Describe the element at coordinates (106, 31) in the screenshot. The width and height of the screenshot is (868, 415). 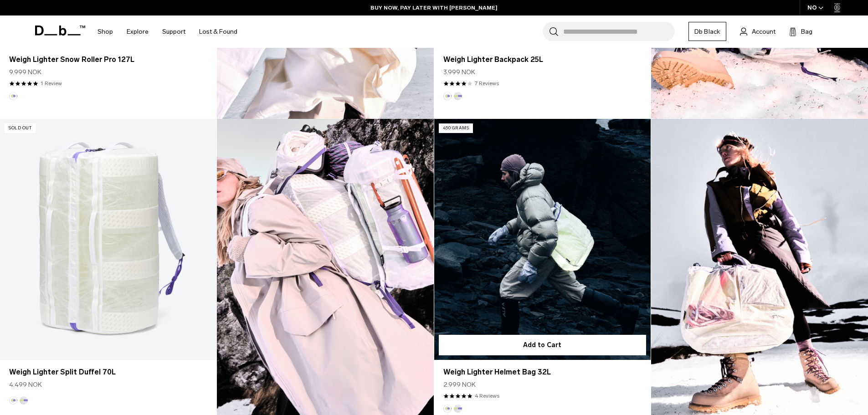
I see `a: Shop` at that location.